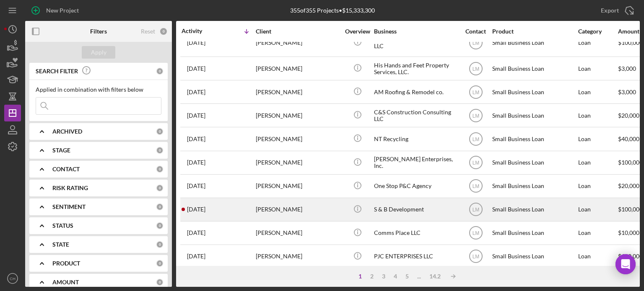 This screenshot has width=644, height=291. I want to click on b: STATUS, so click(63, 226).